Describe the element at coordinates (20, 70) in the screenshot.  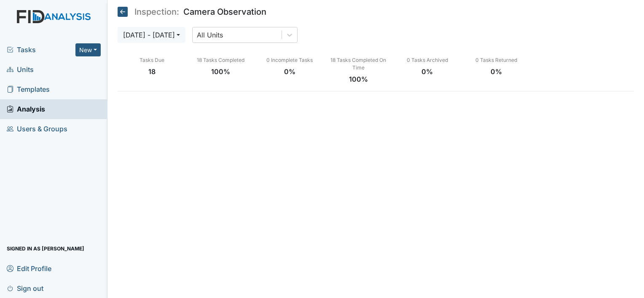
I see `span: Units` at that location.